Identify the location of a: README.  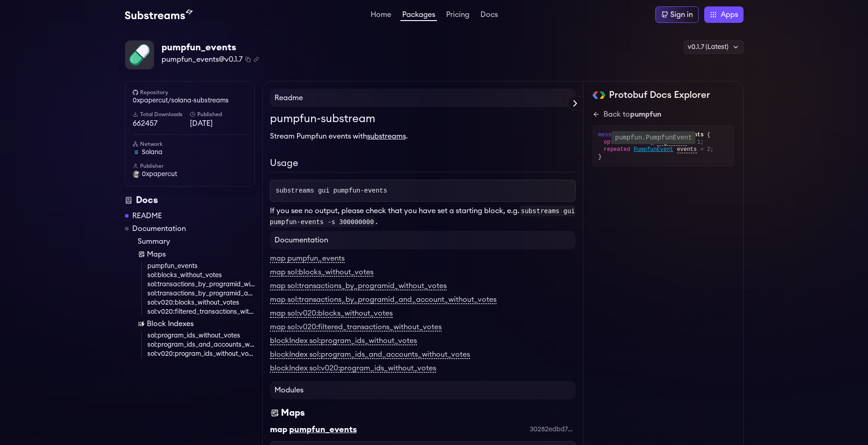
(147, 216).